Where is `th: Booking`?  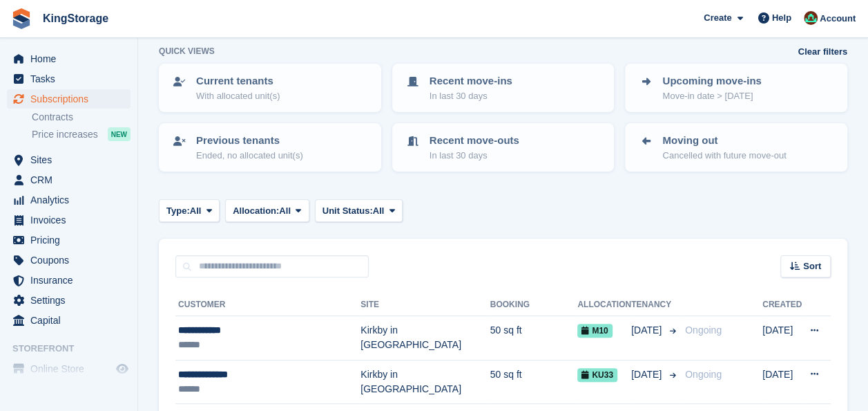
th: Booking is located at coordinates (534, 305).